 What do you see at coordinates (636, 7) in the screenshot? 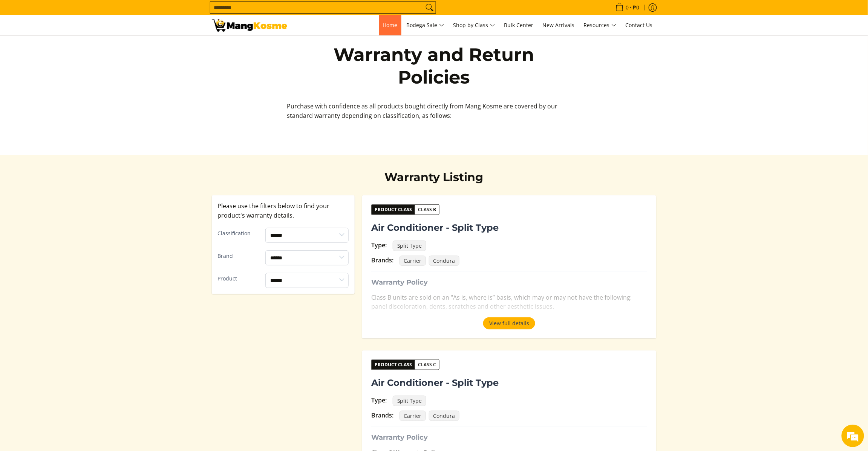
I see `span: ₱0` at bounding box center [636, 7].